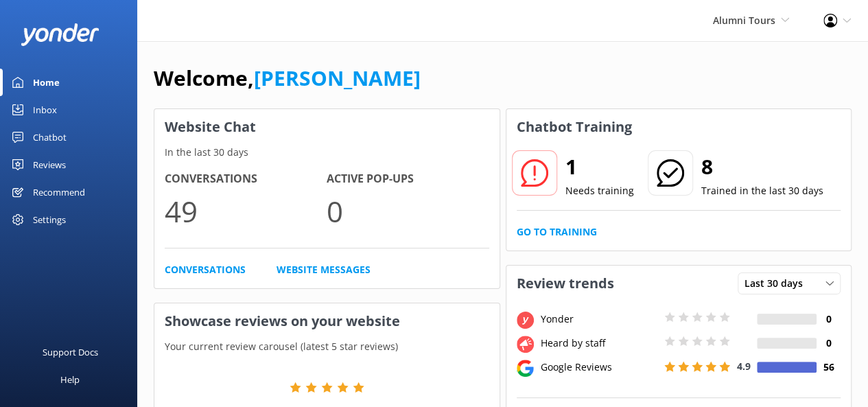  I want to click on h3: Review trends, so click(565, 284).